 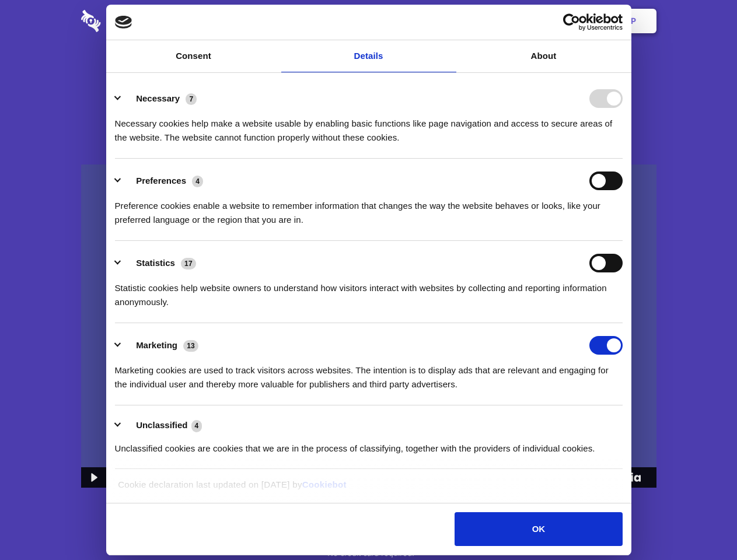 What do you see at coordinates (163, 181) in the screenshot?
I see `button: Preferences (4)` at bounding box center [163, 181].